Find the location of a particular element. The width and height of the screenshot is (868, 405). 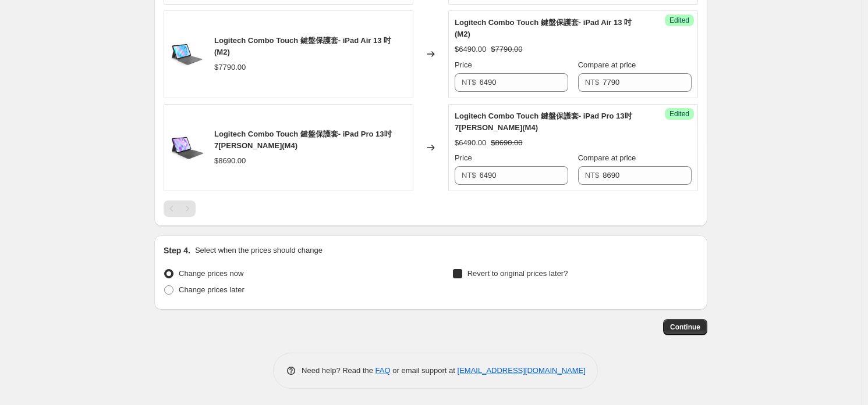

h2: Step 4. is located at coordinates (177, 251).